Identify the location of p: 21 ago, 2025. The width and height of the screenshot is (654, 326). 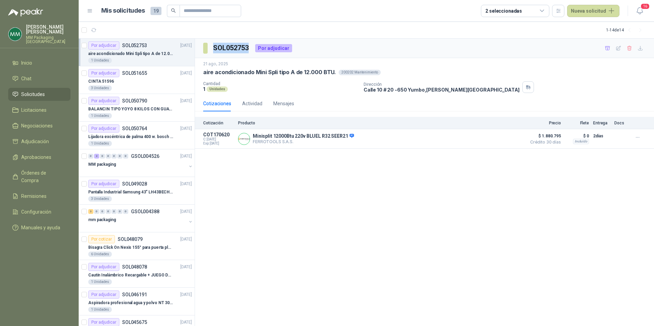
(216, 64).